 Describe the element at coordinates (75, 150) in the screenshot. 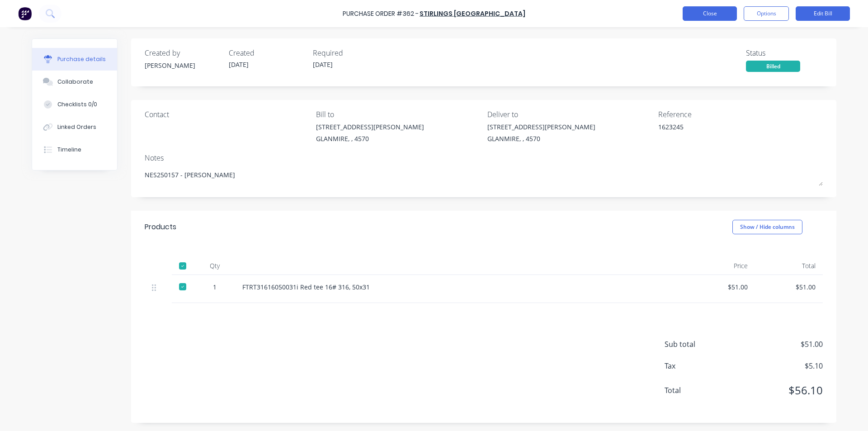

I see `button: Timeline` at that location.